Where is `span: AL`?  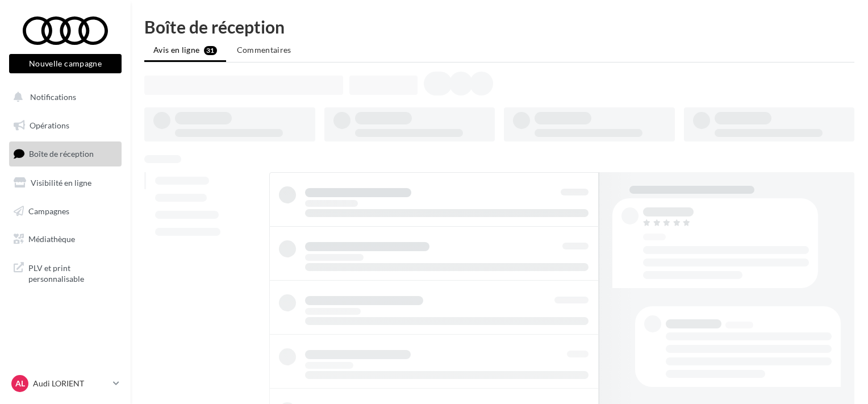 span: AL is located at coordinates (20, 384).